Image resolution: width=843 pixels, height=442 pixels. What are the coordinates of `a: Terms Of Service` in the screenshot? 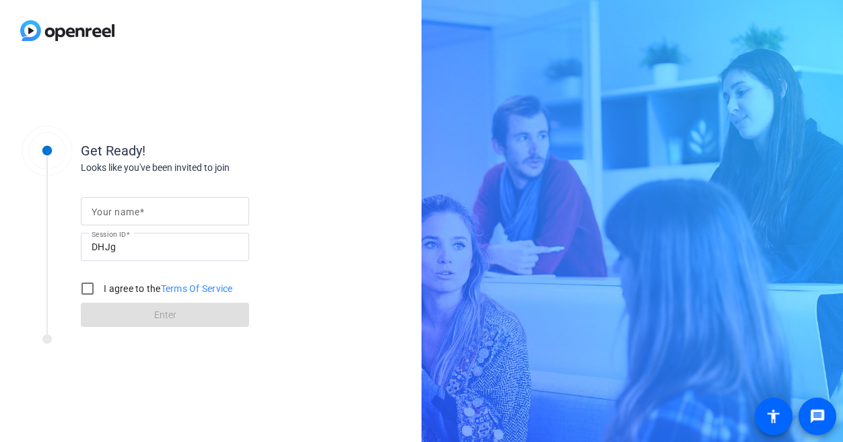 It's located at (197, 289).